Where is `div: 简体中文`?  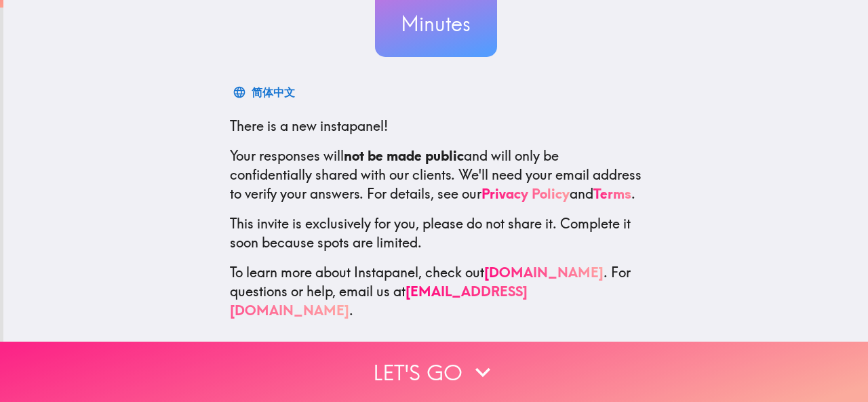
div: 简体中文 is located at coordinates (273, 92).